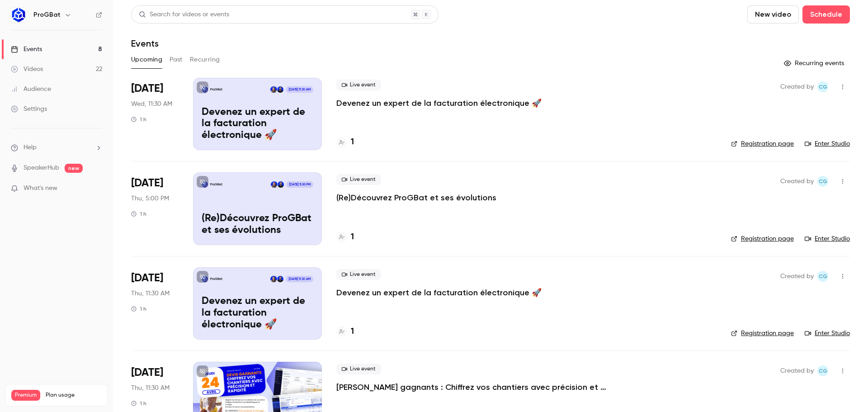 The image size is (868, 412). I want to click on div: Sep 24 Wed, 11:30 AM (Europe/Paris), so click(155, 114).